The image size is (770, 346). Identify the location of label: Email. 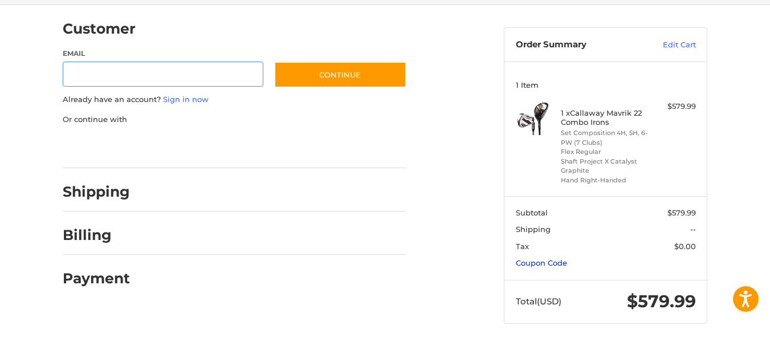
(163, 54).